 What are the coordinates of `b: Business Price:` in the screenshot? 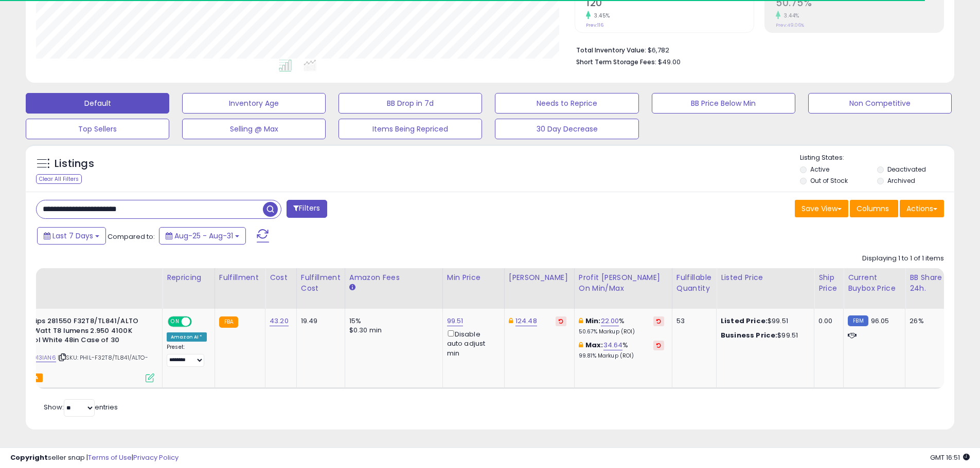 It's located at (749, 335).